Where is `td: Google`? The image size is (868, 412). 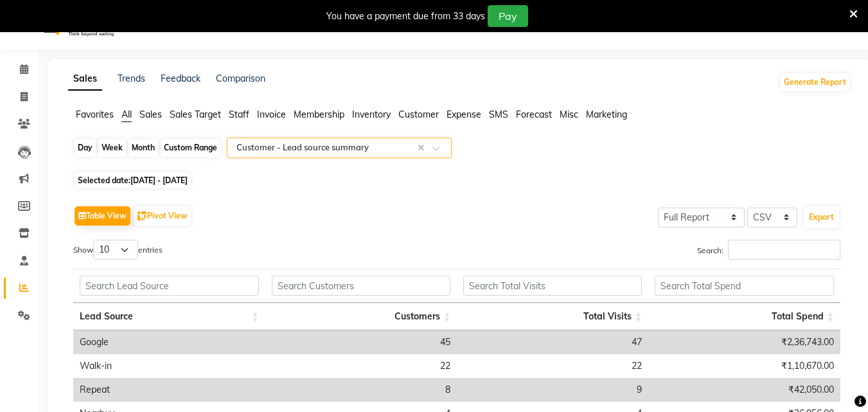 td: Google is located at coordinates (169, 342).